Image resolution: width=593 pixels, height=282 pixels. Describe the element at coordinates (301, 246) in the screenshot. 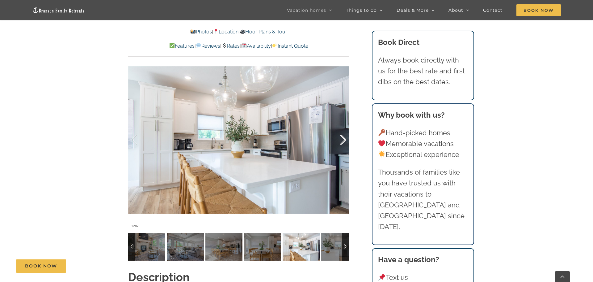

I see `img: Blue-Pearl-vacation-home-rental-Lake-Taneycomo-2080-scaled.jpg-nggid03908-ngg0dyn-120x90-00f0w010...` at that location.